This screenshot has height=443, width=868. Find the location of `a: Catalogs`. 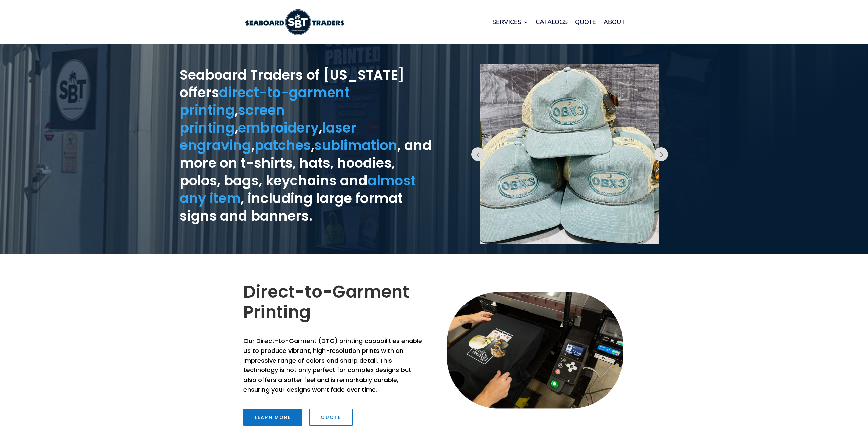

a: Catalogs is located at coordinates (552, 22).